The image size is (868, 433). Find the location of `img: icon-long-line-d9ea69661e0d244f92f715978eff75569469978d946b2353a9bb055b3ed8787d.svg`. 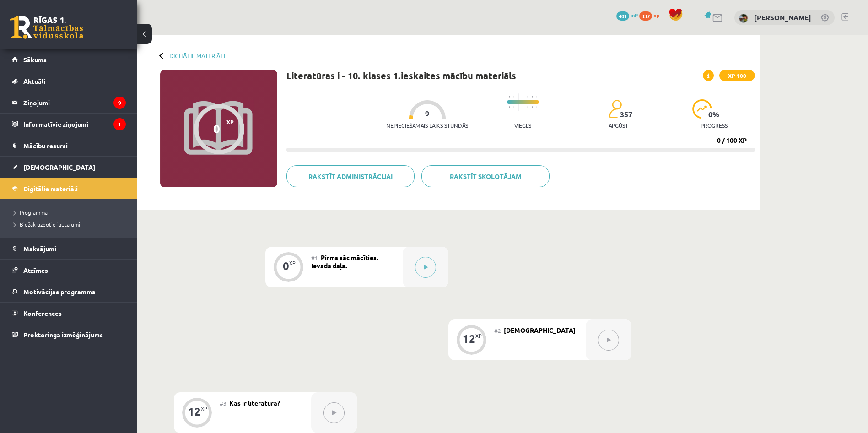

img: icon-long-line-d9ea69661e0d244f92f715978eff75569469978d946b2353a9bb055b3ed8787d.svg is located at coordinates (518, 102).